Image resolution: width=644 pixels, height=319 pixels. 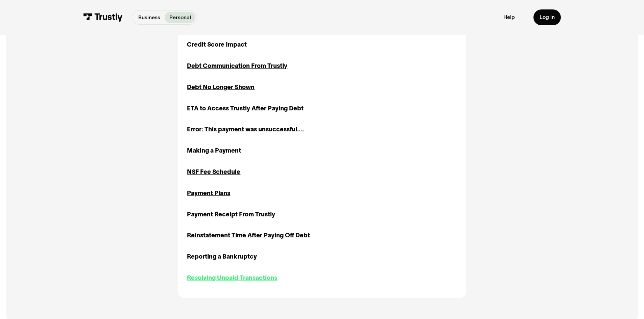 What do you see at coordinates (231, 215) in the screenshot?
I see `a: Payment Receipt From Trustly` at bounding box center [231, 215].